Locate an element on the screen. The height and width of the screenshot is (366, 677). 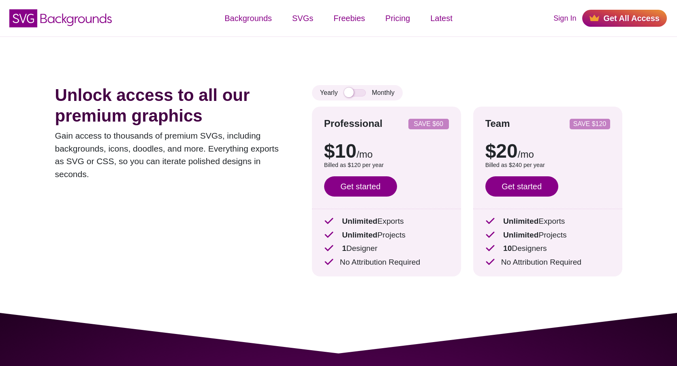
a: Pricing is located at coordinates (398, 18).